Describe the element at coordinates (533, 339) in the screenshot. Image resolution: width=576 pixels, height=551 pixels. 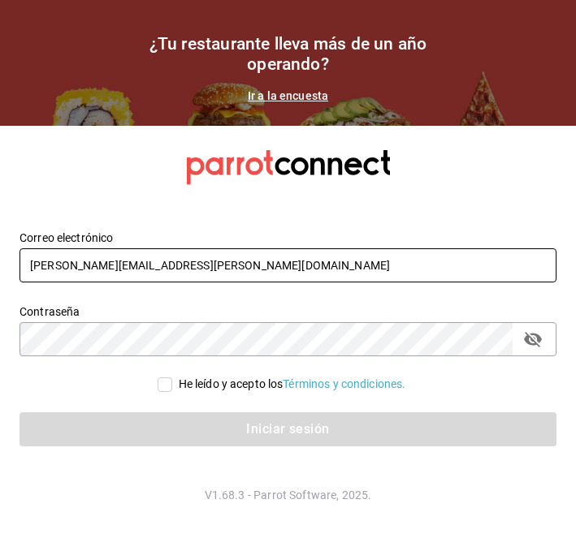
I see `button: passwordField` at that location.